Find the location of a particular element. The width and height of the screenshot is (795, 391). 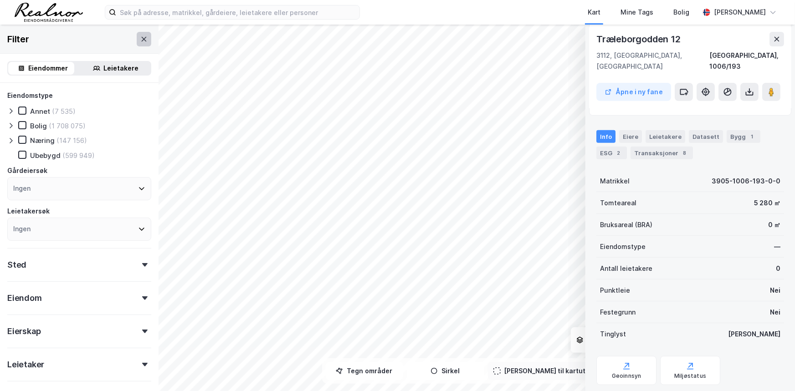

div: 1 is located at coordinates (752, 137).